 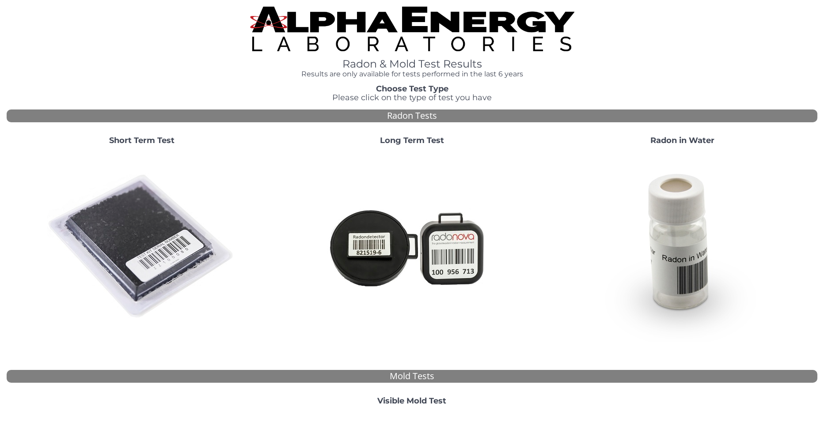 What do you see at coordinates (412, 116) in the screenshot?
I see `div: Radon Tests` at bounding box center [412, 116].